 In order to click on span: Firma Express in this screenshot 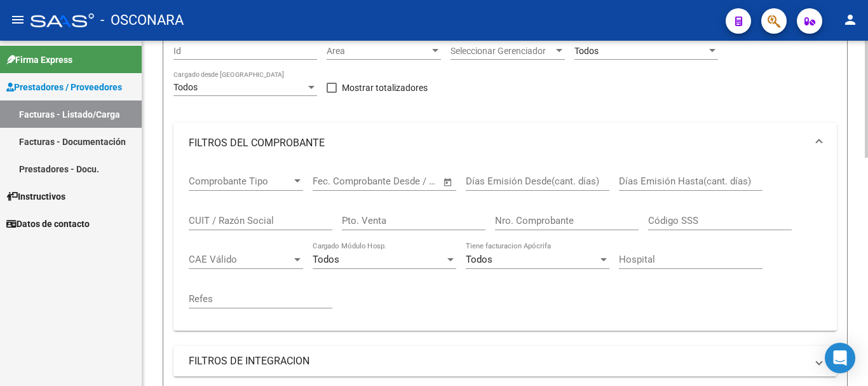, I will do `click(39, 60)`.